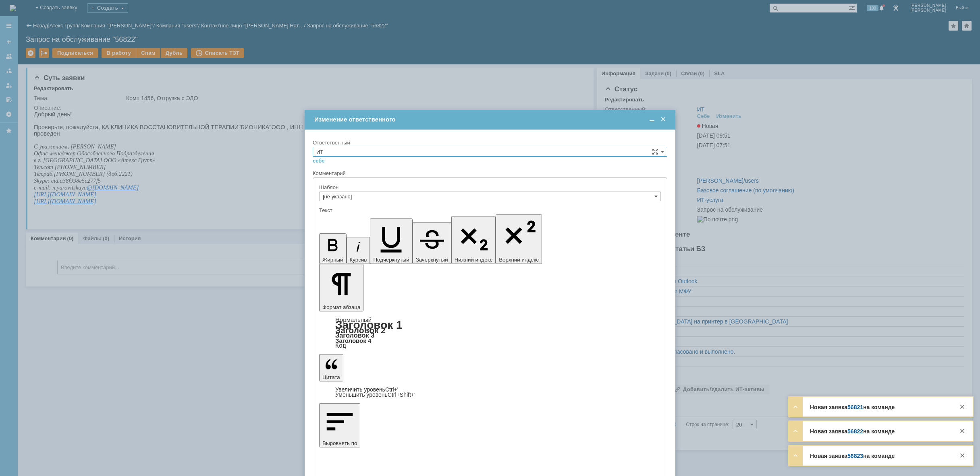 This screenshot has width=980, height=476. I want to click on span: Ctrl+Shift+', so click(401, 395).